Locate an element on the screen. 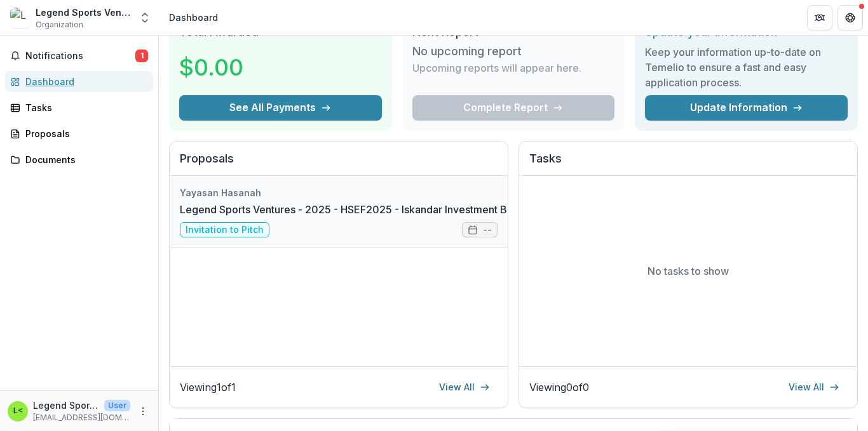 Image resolution: width=868 pixels, height=431 pixels. p: Upcoming reports will appear here. is located at coordinates (497, 68).